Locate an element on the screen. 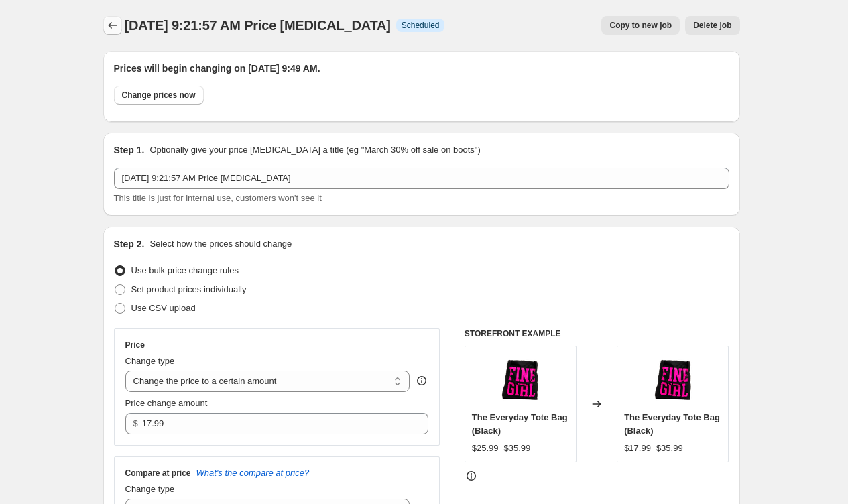 Image resolution: width=848 pixels, height=504 pixels. input: 30% off holiday sale is located at coordinates (421, 178).